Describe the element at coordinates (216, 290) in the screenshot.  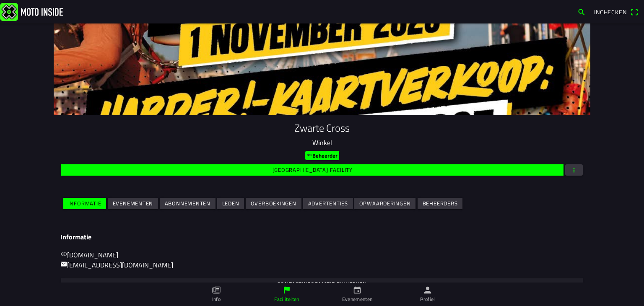
I see `ion-icon: paper` at that location.